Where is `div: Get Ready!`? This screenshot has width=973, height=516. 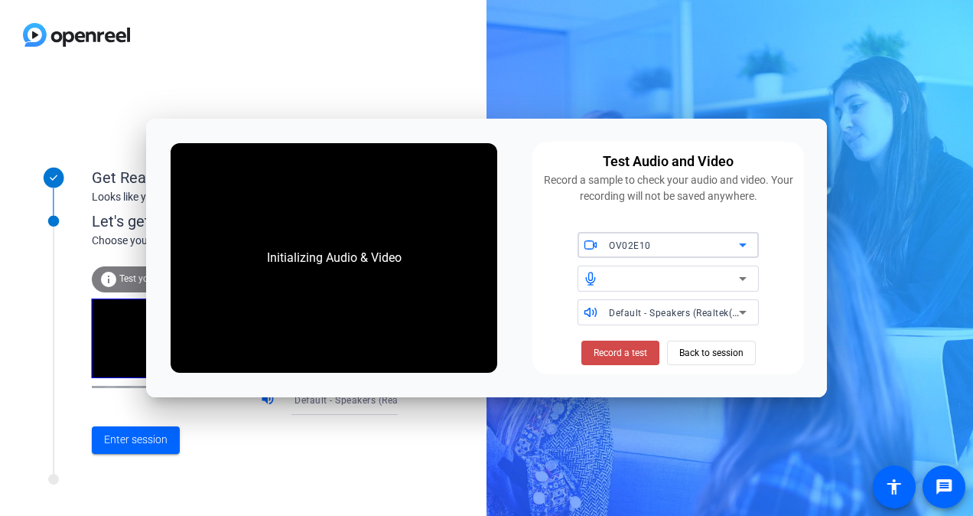
div: Get Ready! is located at coordinates (245, 177).